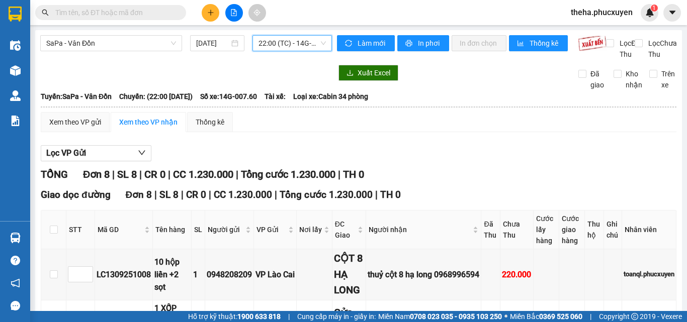 Image resolution: width=687 pixels, height=322 pixels. Describe the element at coordinates (127, 174) in the screenshot. I see `span: SL 8` at that location.